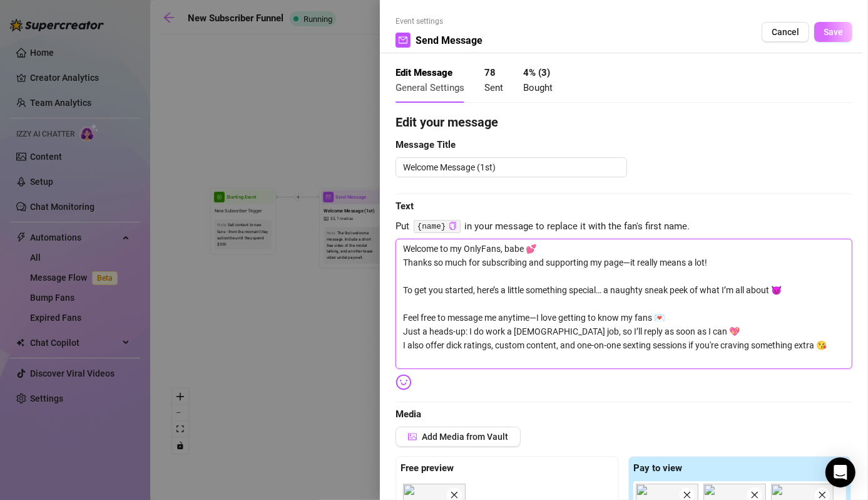 Image resolution: width=868 pixels, height=500 pixels. I want to click on button: Add Media from Vault, so click(459, 437).